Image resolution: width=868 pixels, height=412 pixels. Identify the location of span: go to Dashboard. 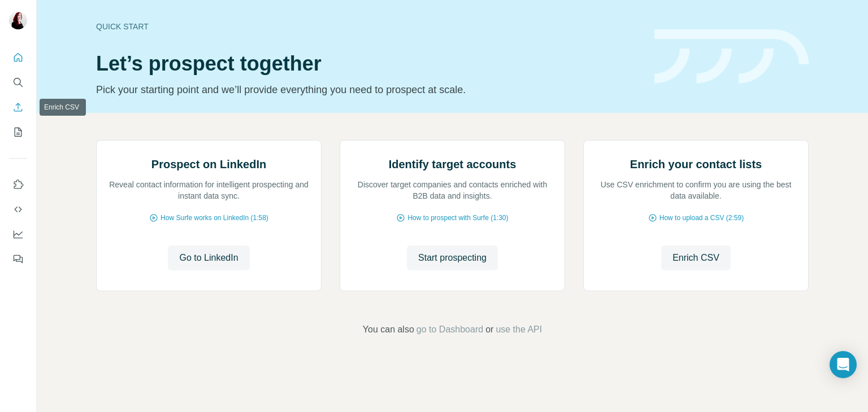
(450, 330).